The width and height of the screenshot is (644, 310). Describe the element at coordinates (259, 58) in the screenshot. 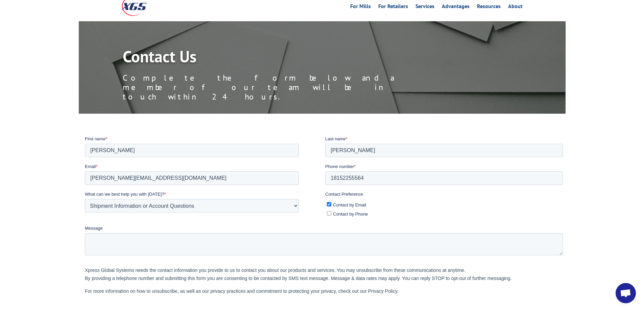

I see `span: Contact Preference` at that location.